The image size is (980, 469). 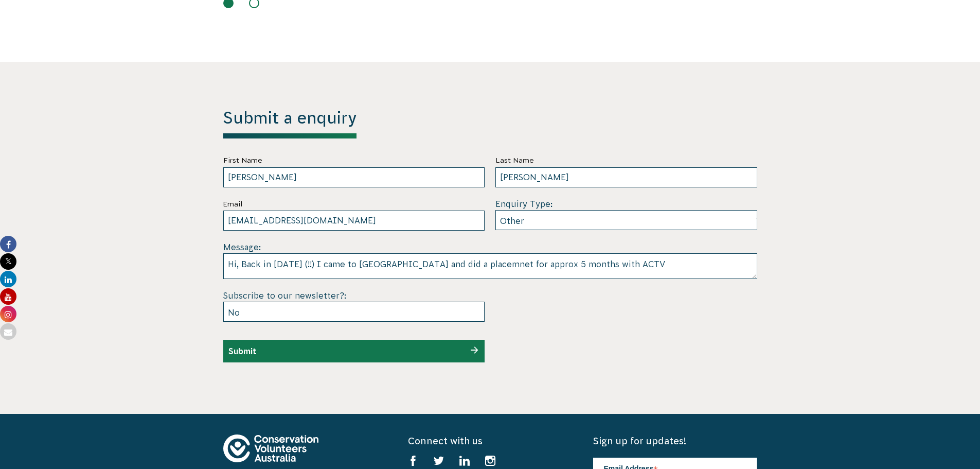 I want to click on select: Enquiry Type, so click(x=626, y=220).